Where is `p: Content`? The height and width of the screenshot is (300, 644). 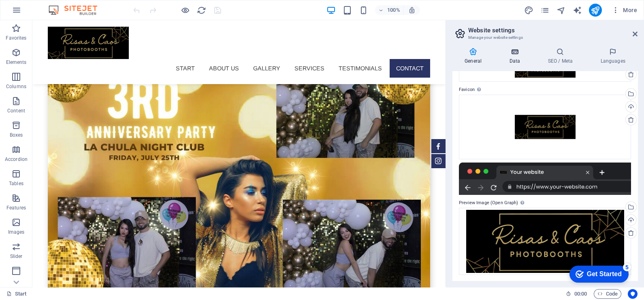 p: Content is located at coordinates (16, 111).